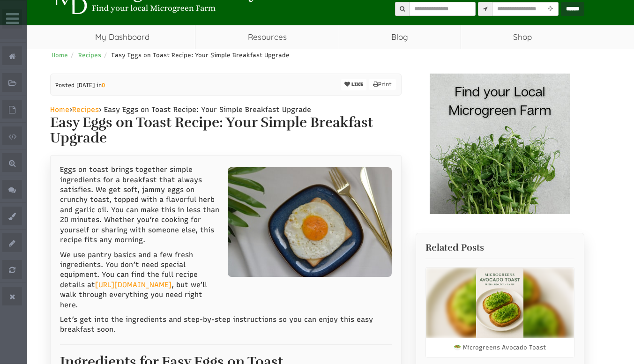  I want to click on a: My Dashboard, so click(123, 37).